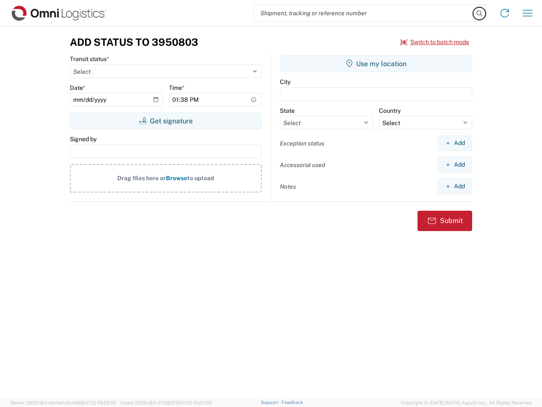 The image size is (542, 407). Describe the element at coordinates (285, 82) in the screenshot. I see `label: City` at that location.